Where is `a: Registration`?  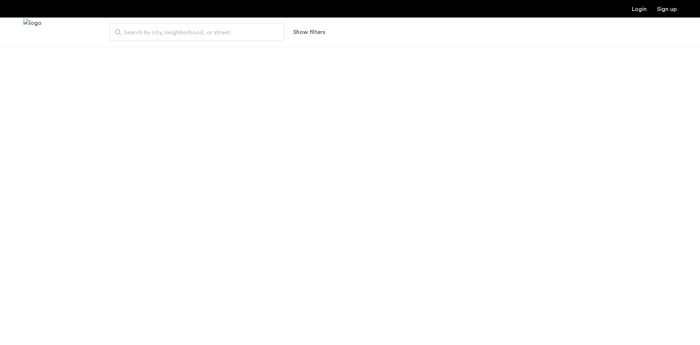 a: Registration is located at coordinates (667, 9).